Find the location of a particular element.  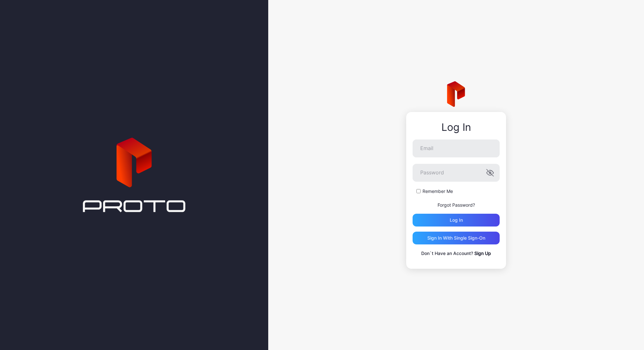

div: Log In is located at coordinates (456, 127).